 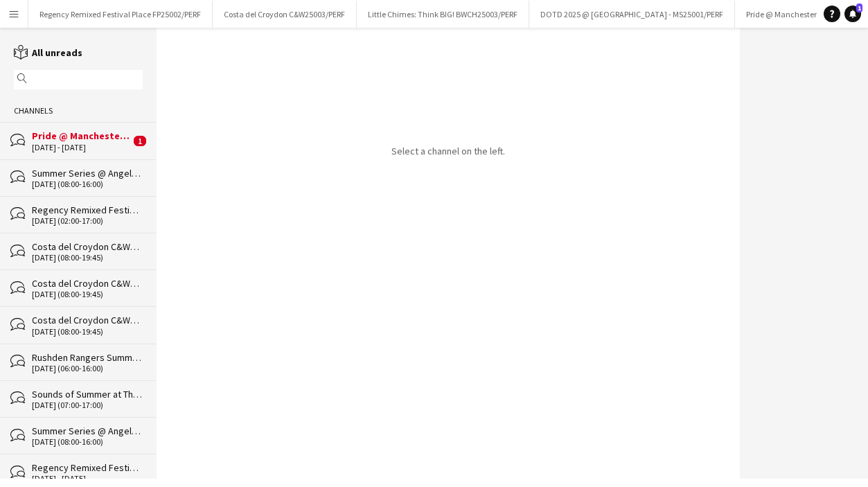 I want to click on a: 1, so click(x=853, y=14).